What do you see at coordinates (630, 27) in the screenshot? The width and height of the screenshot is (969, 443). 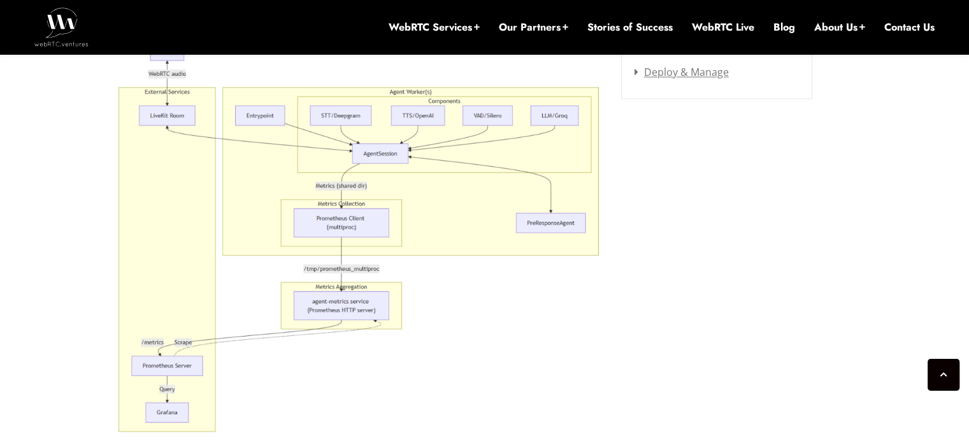 I see `a: Stories of Success` at bounding box center [630, 27].